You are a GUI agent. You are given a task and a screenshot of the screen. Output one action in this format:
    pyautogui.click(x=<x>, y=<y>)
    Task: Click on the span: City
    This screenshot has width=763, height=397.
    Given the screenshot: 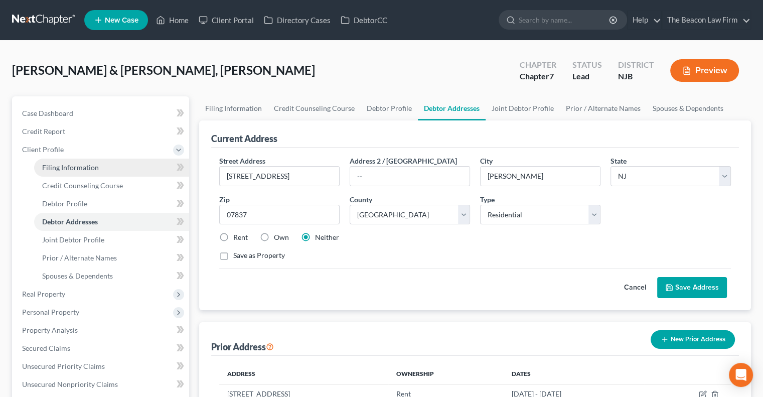 What is the action you would take?
    pyautogui.click(x=486, y=160)
    